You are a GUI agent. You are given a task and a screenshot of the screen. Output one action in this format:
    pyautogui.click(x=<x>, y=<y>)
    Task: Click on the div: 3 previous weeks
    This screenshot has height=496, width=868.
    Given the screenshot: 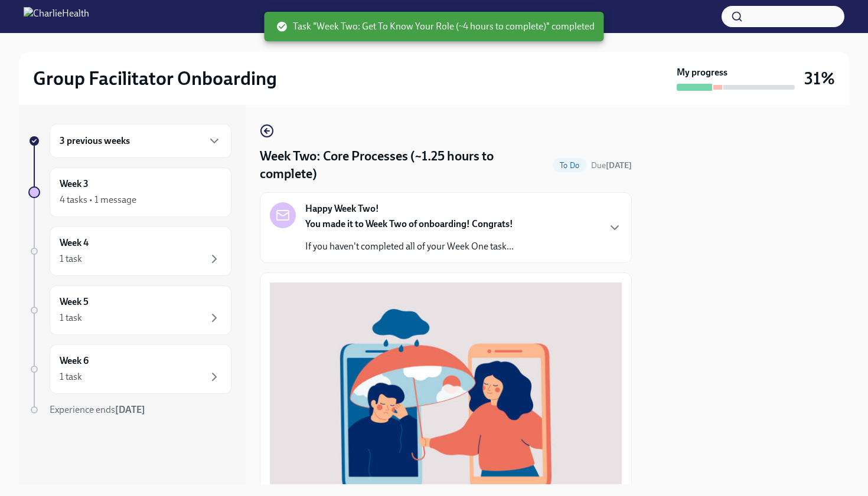 What is the action you would take?
    pyautogui.click(x=140, y=141)
    